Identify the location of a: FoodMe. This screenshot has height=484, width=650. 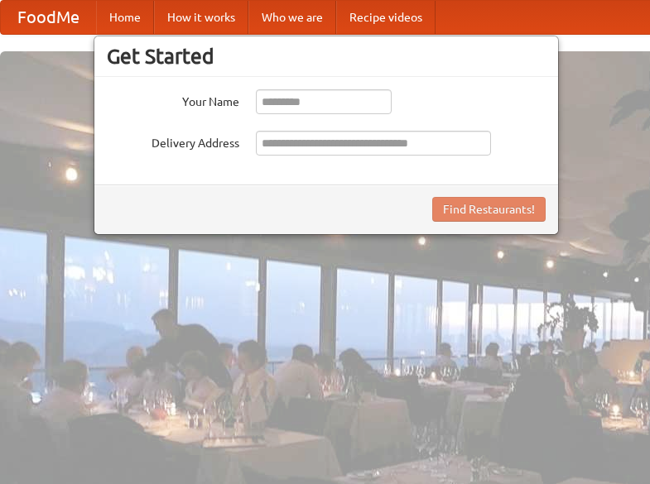
(48, 17).